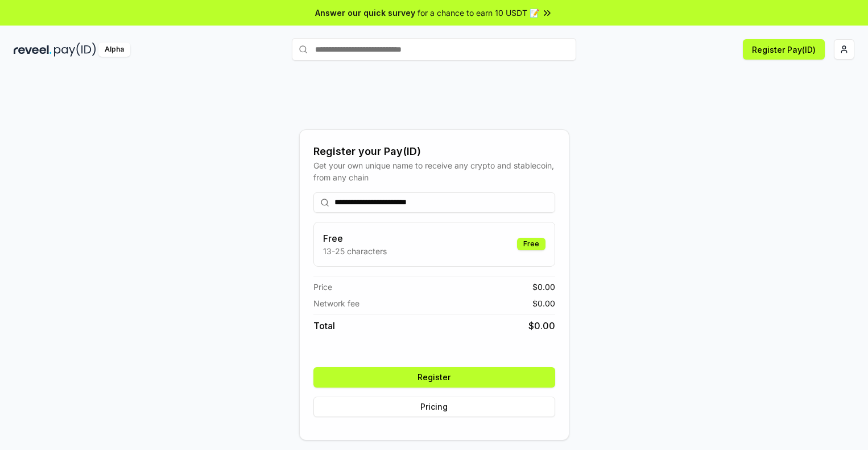 This screenshot has height=450, width=868. Describe the element at coordinates (478, 12) in the screenshot. I see `span: for a chance to earn 10 USDT 📝` at that location.